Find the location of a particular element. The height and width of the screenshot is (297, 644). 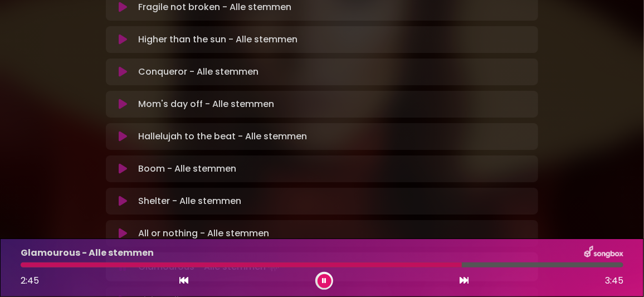

img: songbox-logo-white.png is located at coordinates (604, 253).